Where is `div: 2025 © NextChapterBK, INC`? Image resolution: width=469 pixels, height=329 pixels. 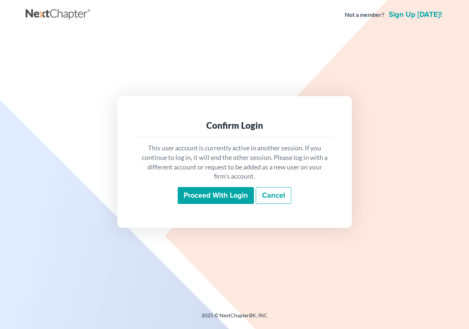
div: 2025 © NextChapterBK, INC is located at coordinates (235, 318).